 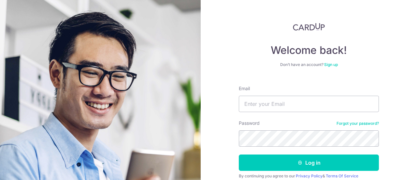 I want to click on label: Password, so click(x=249, y=123).